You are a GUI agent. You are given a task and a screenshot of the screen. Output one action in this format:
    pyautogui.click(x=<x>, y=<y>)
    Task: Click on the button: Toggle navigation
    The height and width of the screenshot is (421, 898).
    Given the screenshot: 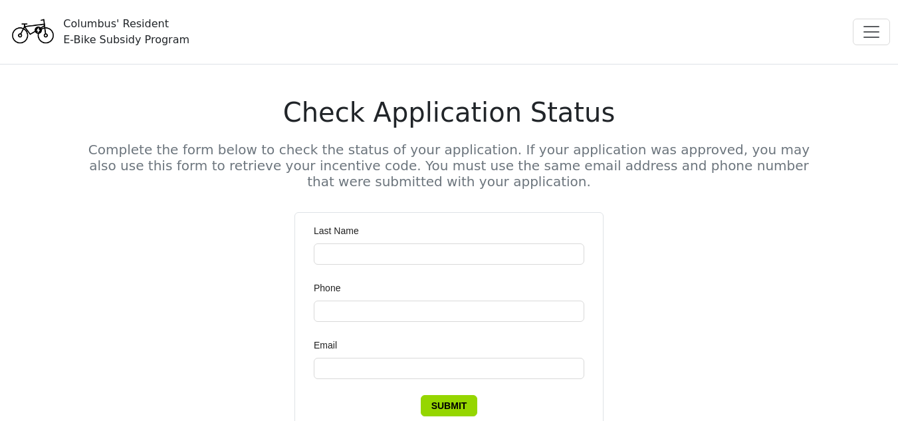 What is the action you would take?
    pyautogui.click(x=871, y=32)
    